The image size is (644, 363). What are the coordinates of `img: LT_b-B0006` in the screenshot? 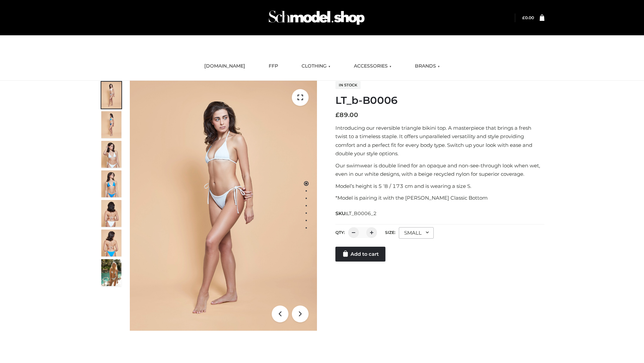 It's located at (223, 206).